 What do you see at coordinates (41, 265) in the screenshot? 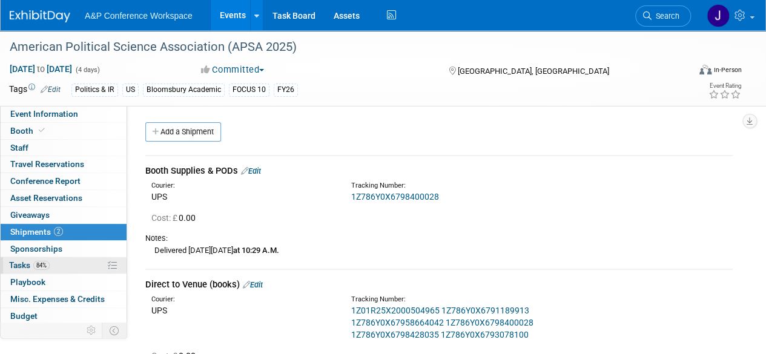
I see `span: 84%` at bounding box center [41, 265].